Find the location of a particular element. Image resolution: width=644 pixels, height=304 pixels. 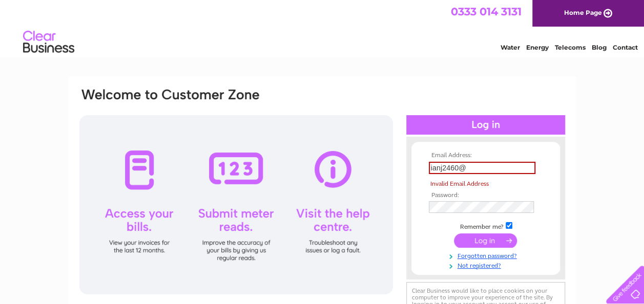

span: 0333 014 3131 is located at coordinates (486, 11).